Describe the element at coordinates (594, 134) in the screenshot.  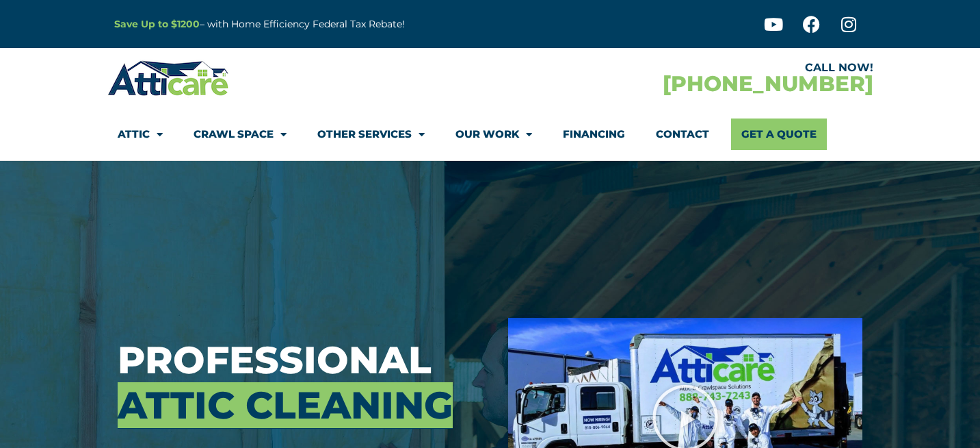
I see `a: Financing` at that location.